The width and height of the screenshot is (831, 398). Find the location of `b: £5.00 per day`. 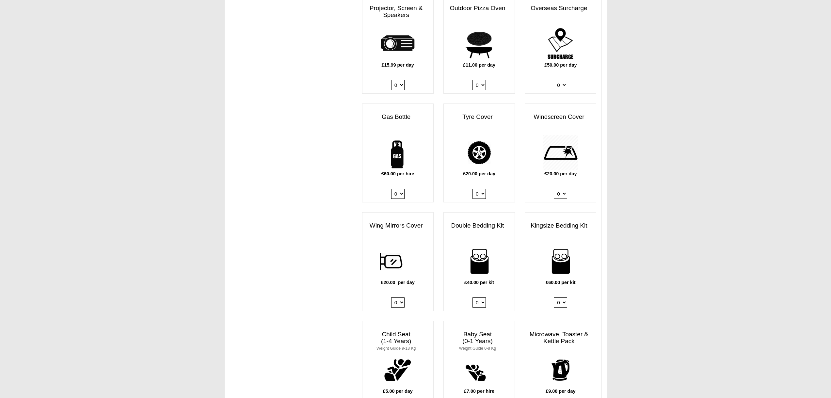

b: £5.00 per day is located at coordinates (398, 391).